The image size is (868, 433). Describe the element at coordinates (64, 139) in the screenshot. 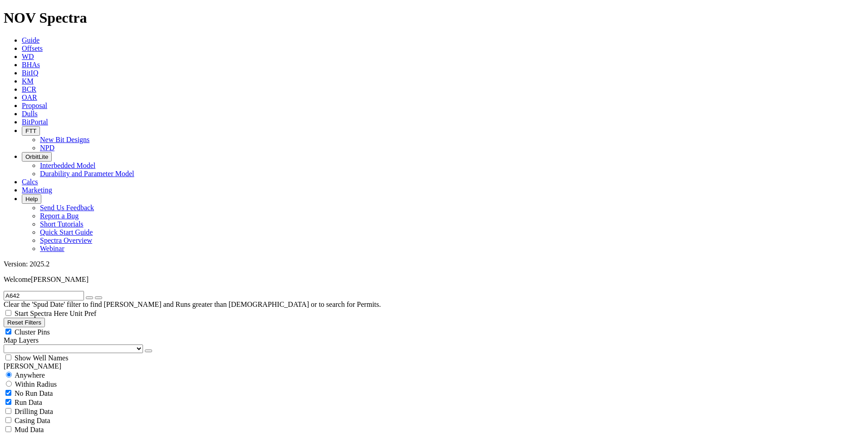

I see `a: New Bit Designs` at that location.